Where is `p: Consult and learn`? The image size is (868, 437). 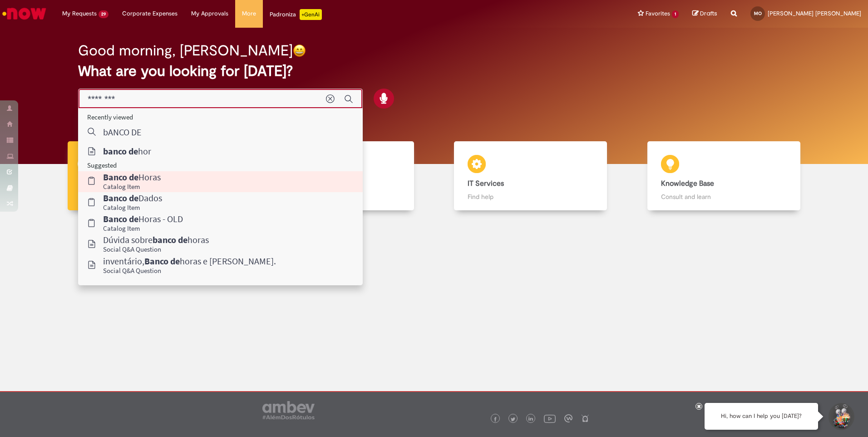
p: Consult and learn is located at coordinates (724, 197).